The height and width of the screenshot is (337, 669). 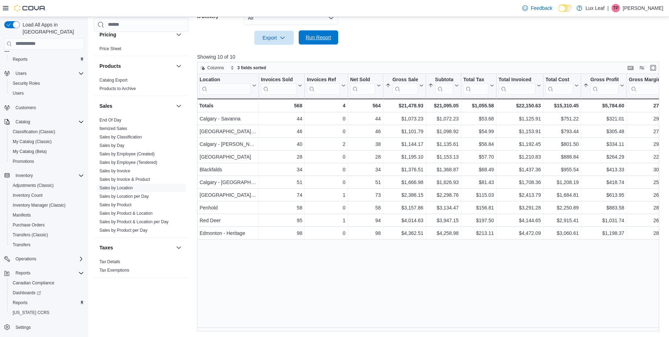 I want to click on h3: Pricing, so click(x=108, y=35).